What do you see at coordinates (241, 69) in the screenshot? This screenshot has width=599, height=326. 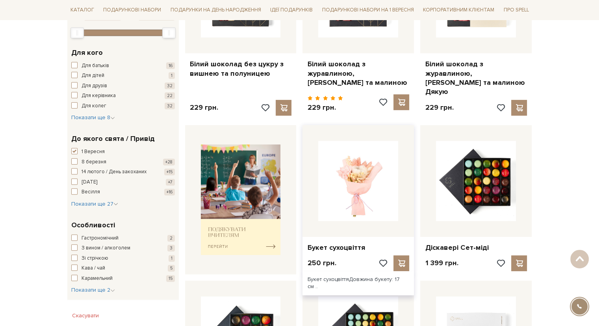 I see `a: Білий шоколад без цукру з вишнею та полуницею` at bounding box center [241, 69].